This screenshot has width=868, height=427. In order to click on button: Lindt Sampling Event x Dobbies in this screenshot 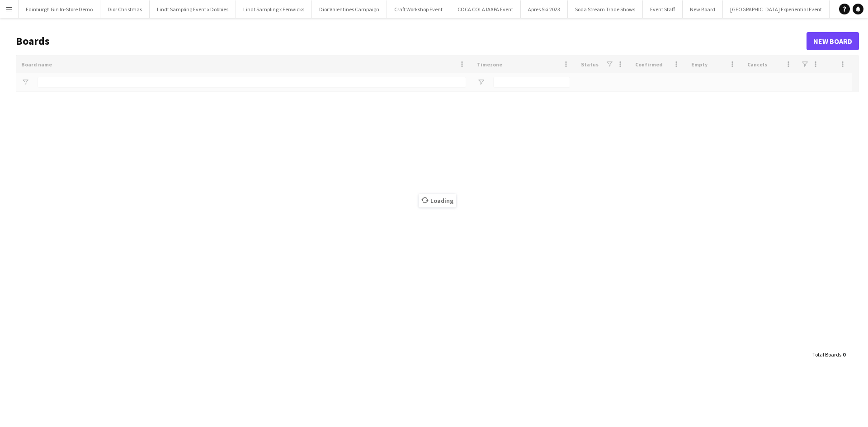, I will do `click(192, 9)`.